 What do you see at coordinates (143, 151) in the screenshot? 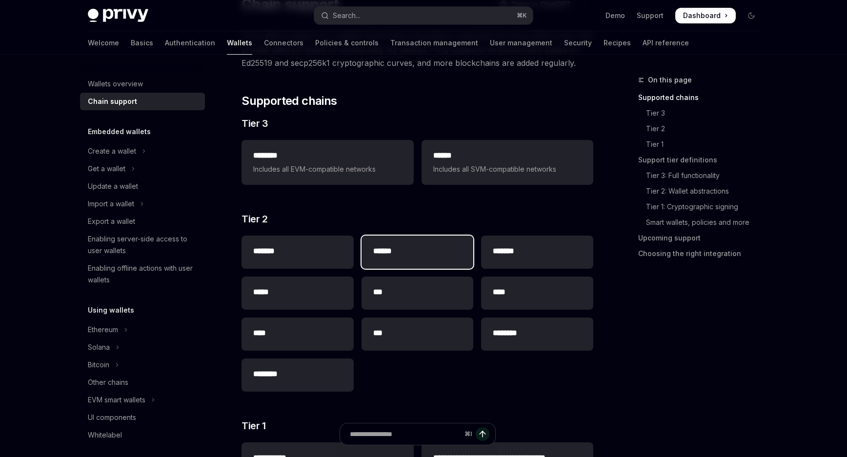
I see `button: Toggle Create a wallet section` at bounding box center [143, 151].